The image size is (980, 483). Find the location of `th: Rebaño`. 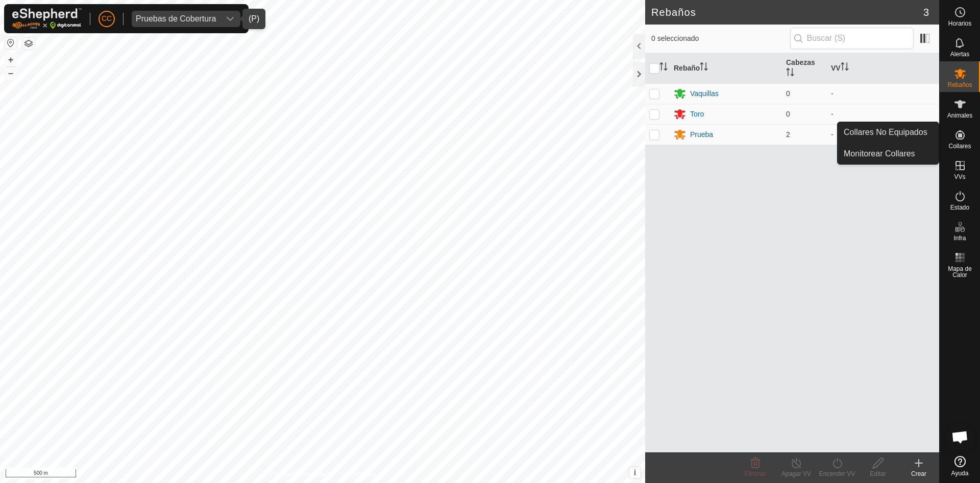

th: Rebaño is located at coordinates (725, 68).